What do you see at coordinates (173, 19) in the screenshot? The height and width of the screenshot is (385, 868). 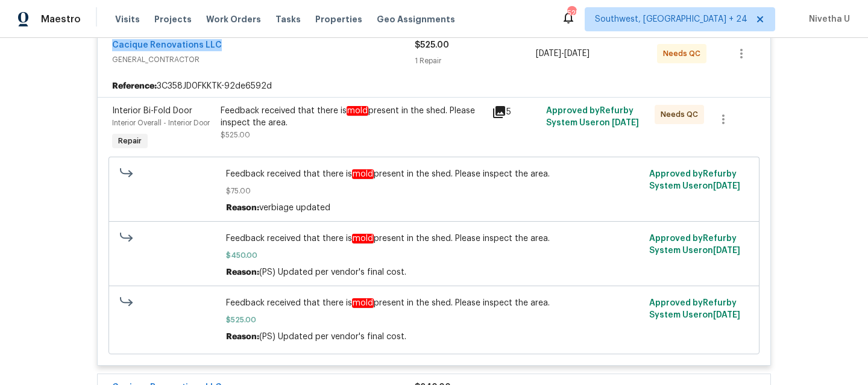 I see `span: Projects` at bounding box center [173, 19].